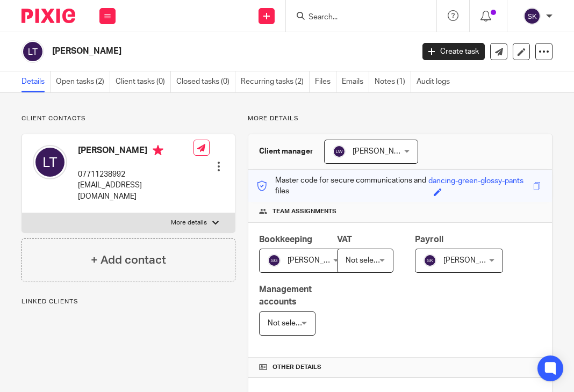  I want to click on a: Details, so click(36, 82).